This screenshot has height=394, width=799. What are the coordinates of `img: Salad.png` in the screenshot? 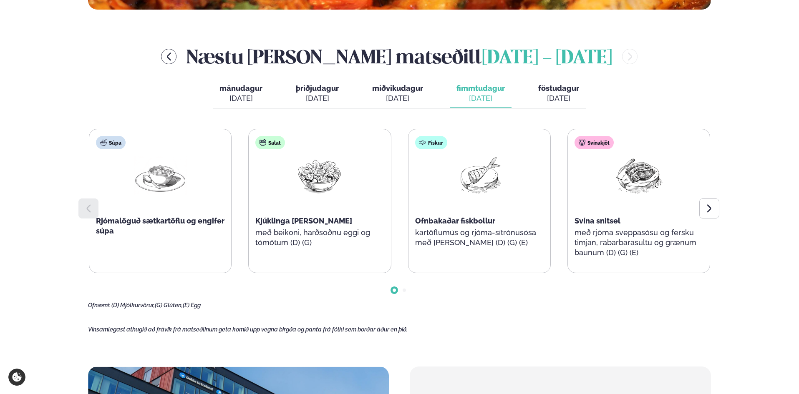 It's located at (319, 175).